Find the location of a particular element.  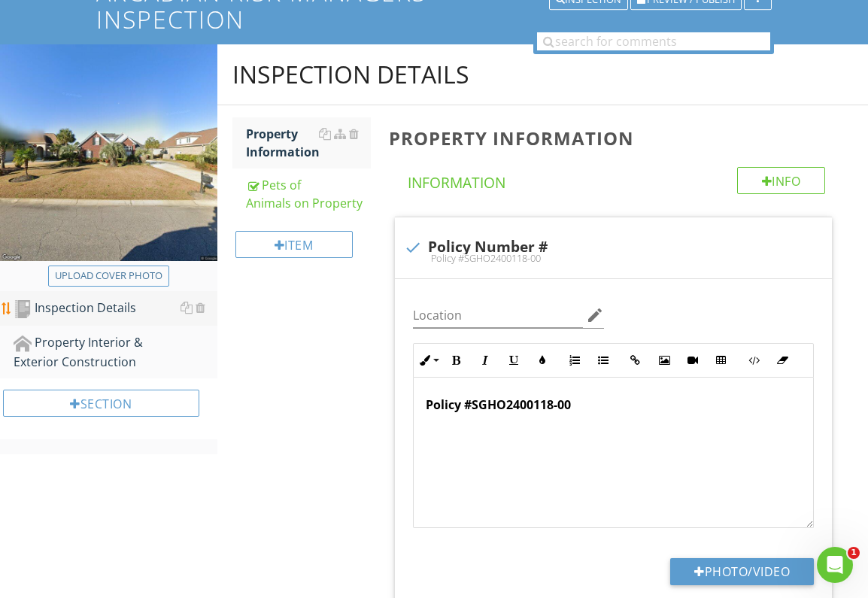

div: Property Interior & Exterior Construction is located at coordinates (115, 352).